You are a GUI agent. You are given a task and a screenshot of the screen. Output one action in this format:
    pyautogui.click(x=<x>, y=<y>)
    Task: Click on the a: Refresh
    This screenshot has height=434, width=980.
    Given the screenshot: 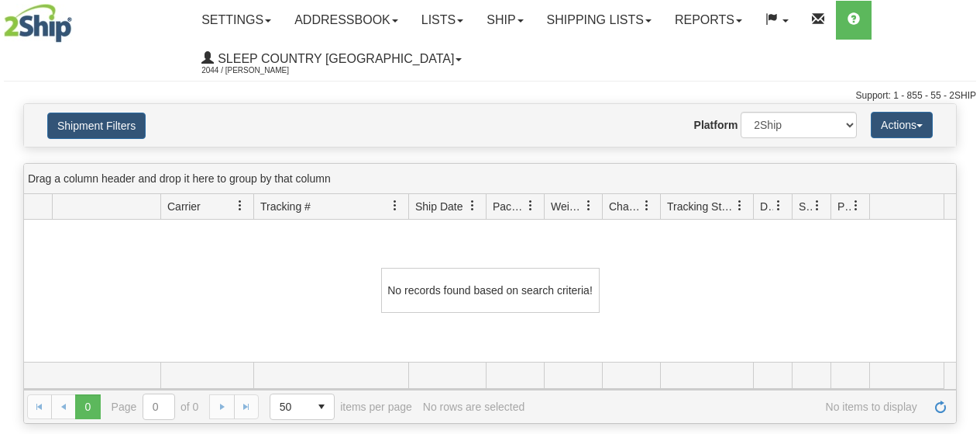 What is the action you would take?
    pyautogui.click(x=941, y=406)
    